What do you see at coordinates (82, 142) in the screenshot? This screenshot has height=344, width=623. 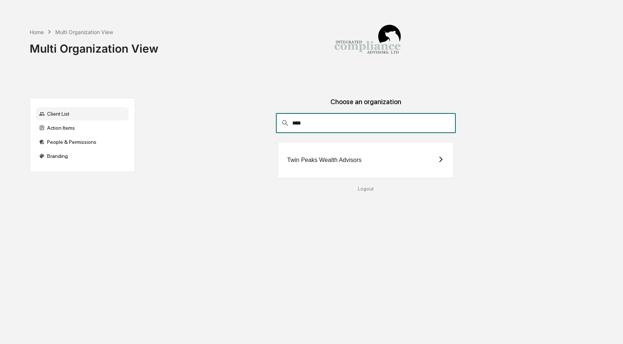 I see `div: People & Permissions` at bounding box center [82, 142].